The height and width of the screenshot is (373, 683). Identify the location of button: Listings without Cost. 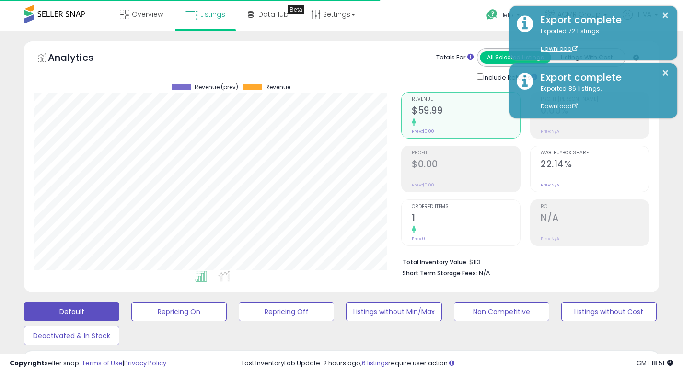
(609, 312).